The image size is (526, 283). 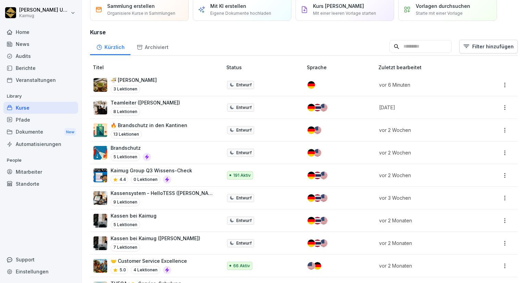 What do you see at coordinates (241, 266) in the screenshot?
I see `p: 66 Aktiv` at bounding box center [241, 266].